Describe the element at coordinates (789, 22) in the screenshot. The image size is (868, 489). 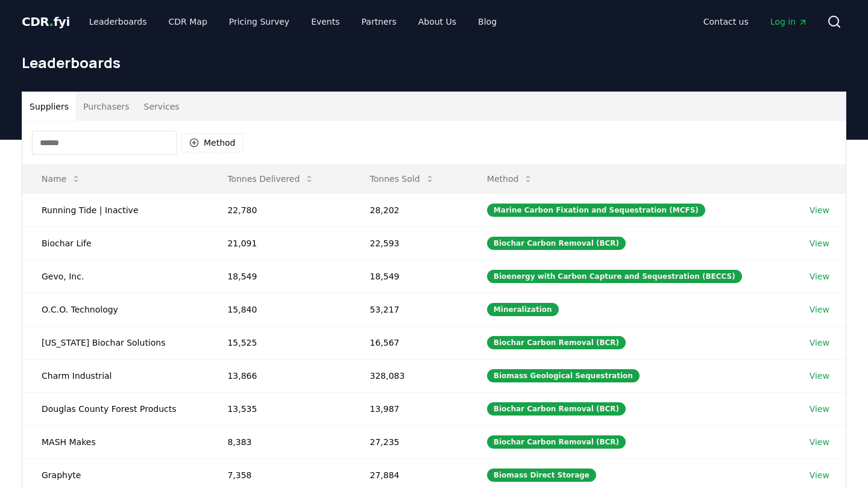
I see `span: Log in` at that location.